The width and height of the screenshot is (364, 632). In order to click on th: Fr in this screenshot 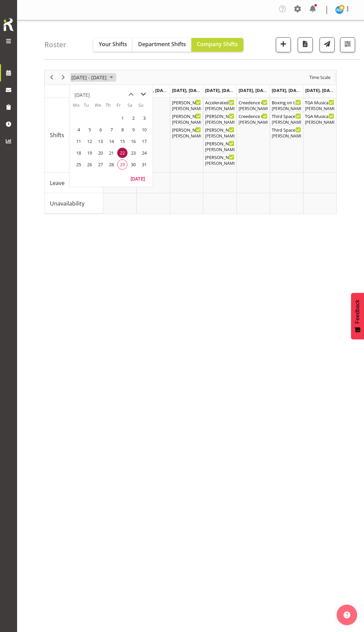, I will do `click(122, 107)`.